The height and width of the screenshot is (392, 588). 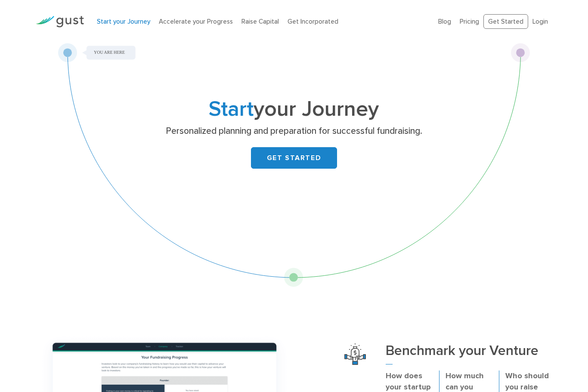 What do you see at coordinates (469, 21) in the screenshot?
I see `a: Pricing` at bounding box center [469, 21].